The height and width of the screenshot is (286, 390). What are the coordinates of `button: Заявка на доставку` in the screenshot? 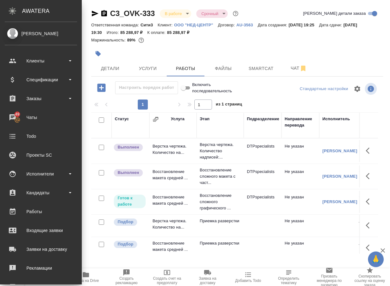 It's located at (207, 277).